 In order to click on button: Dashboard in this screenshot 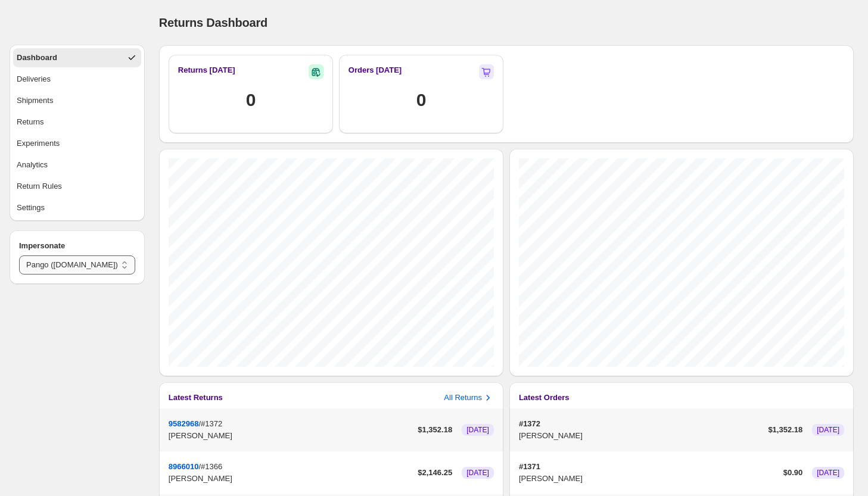, I will do `click(77, 58)`.